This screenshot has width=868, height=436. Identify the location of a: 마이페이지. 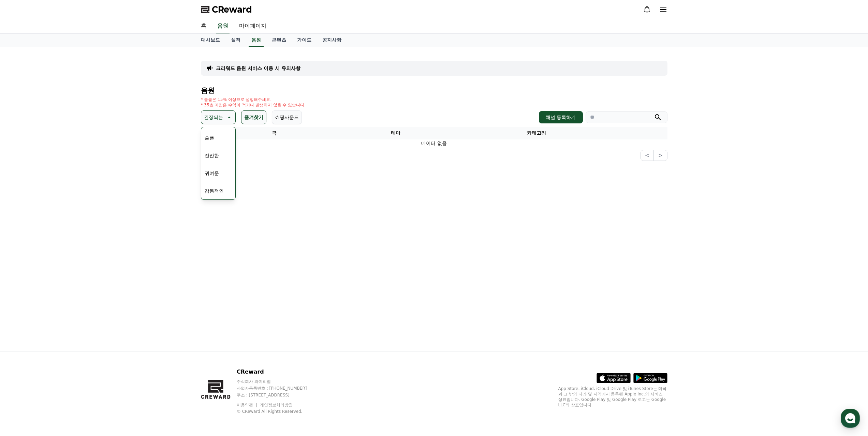
(253, 27).